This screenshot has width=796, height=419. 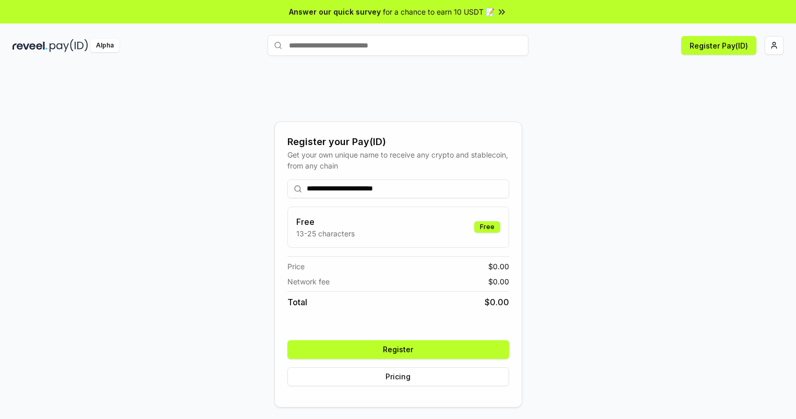 What do you see at coordinates (439, 11) in the screenshot?
I see `span: for a chance to earn 10 USDT 📝` at bounding box center [439, 11].